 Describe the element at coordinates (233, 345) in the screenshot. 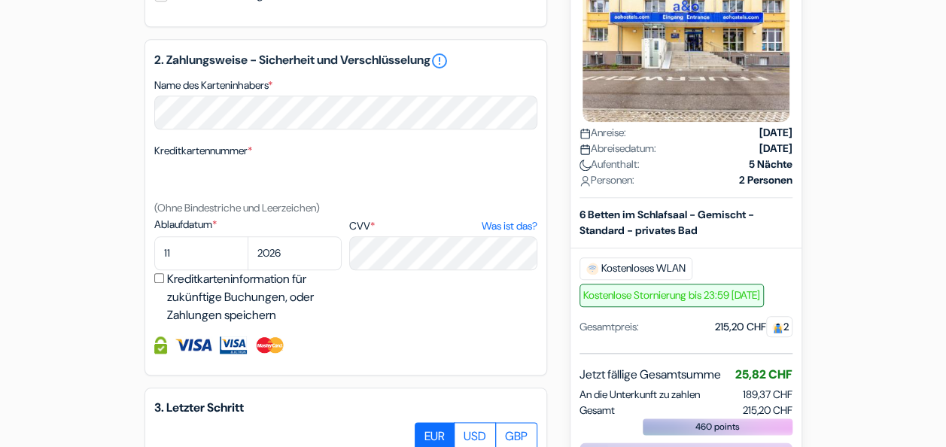

I see `img: Visa Electron` at that location.